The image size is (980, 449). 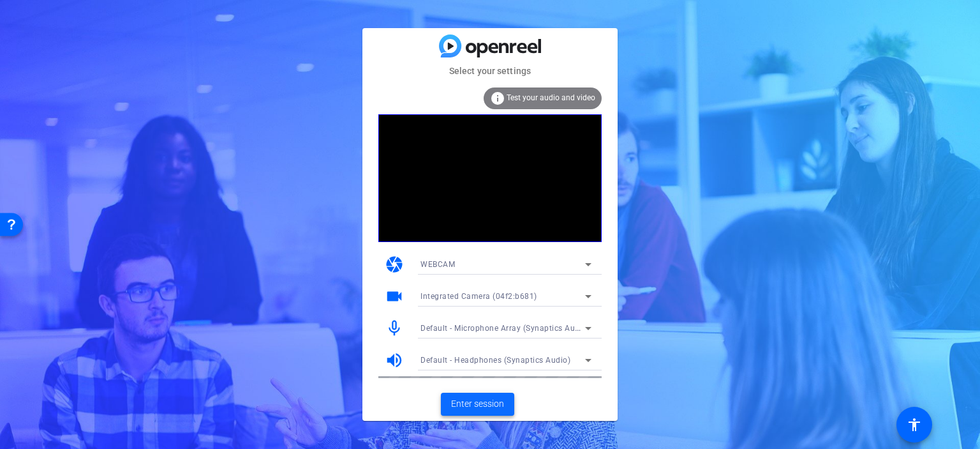 I want to click on span: Default - Headphones (Synaptics Audio), so click(x=495, y=360).